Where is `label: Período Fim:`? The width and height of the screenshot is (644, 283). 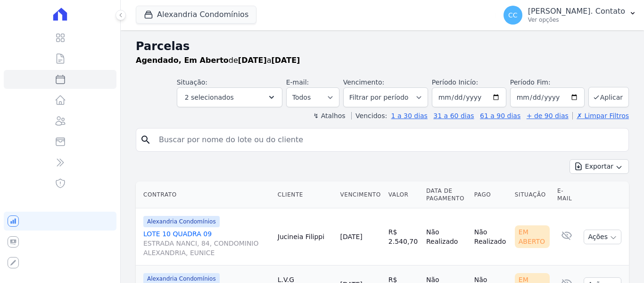 label: Período Fim: is located at coordinates (547, 82).